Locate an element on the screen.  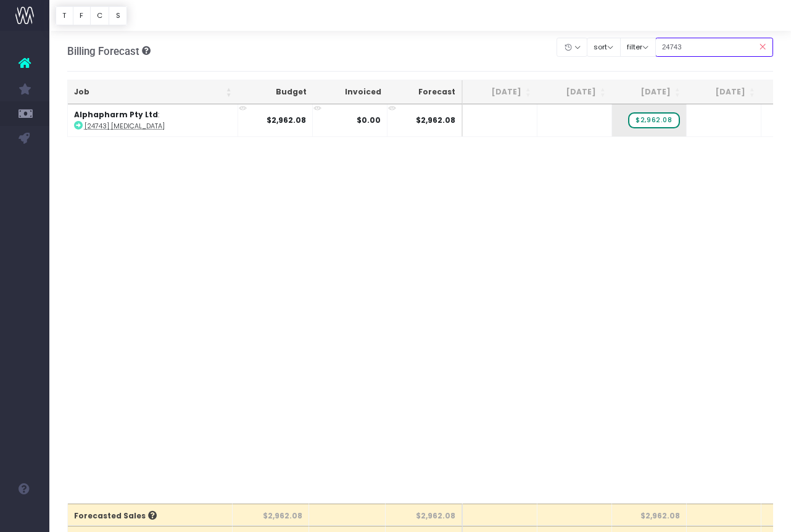
button: filter is located at coordinates (638, 47).